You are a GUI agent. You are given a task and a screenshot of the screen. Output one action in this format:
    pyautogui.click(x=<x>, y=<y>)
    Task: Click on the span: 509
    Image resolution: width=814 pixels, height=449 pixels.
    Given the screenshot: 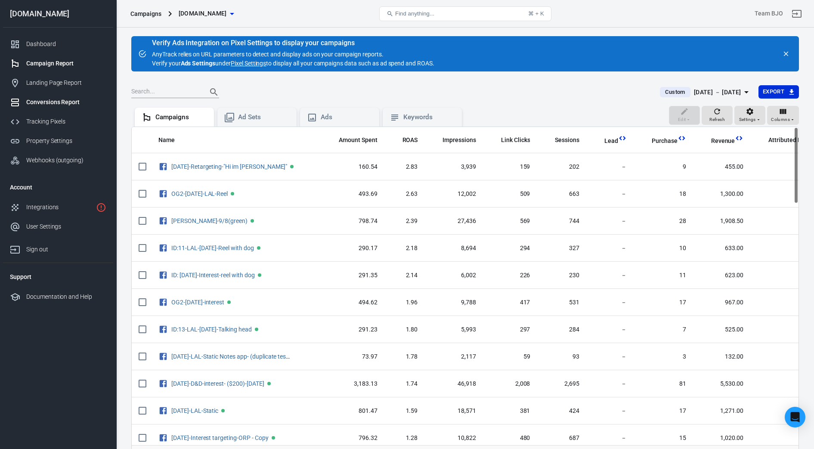 What is the action you would take?
    pyautogui.click(x=510, y=194)
    